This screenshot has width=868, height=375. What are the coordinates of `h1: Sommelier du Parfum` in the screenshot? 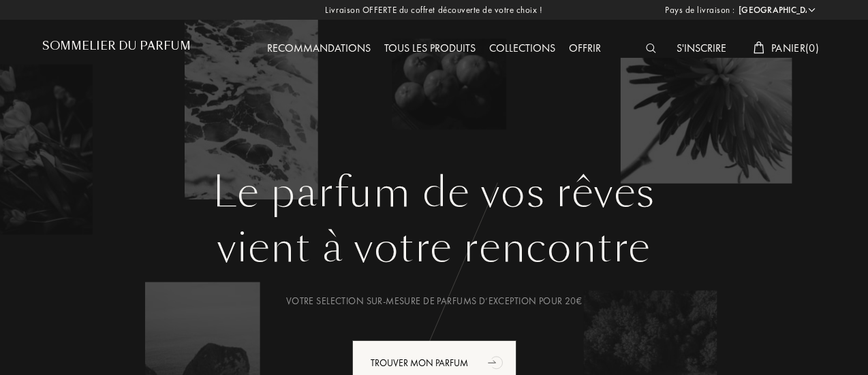 It's located at (116, 46).